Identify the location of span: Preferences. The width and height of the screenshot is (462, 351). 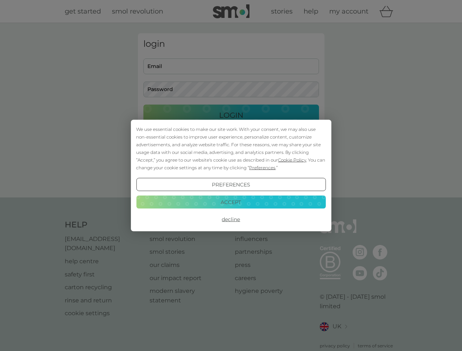
(262, 168).